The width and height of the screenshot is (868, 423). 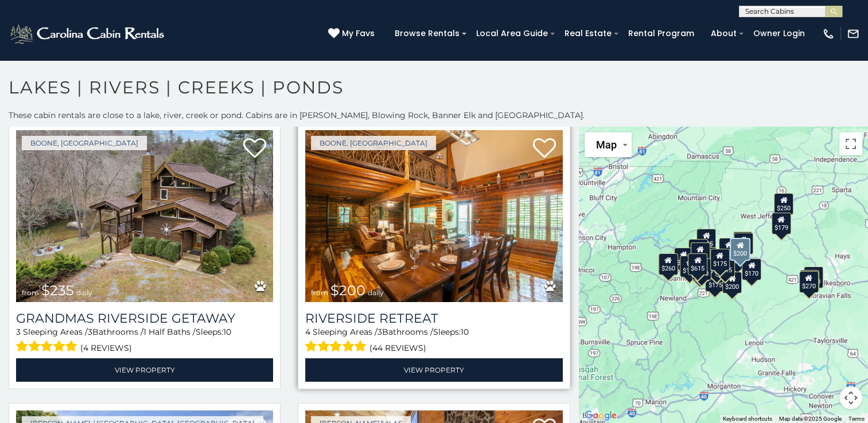 I want to click on div: $270, so click(x=808, y=281).